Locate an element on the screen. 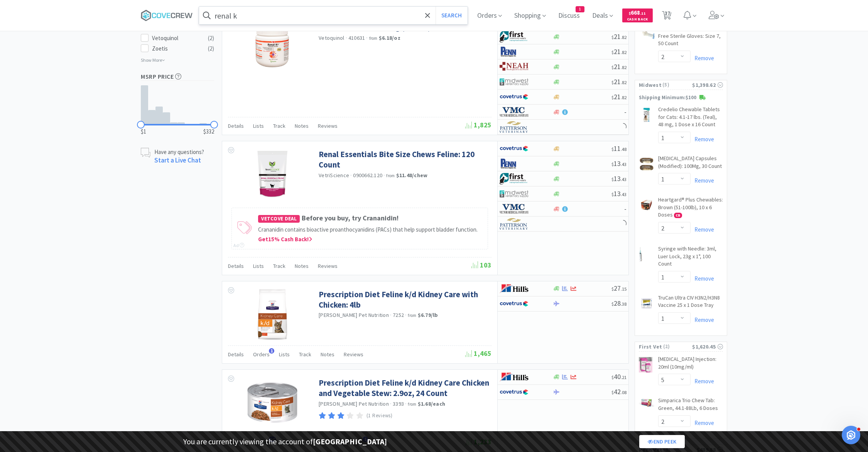 The image size is (868, 452). a: Sensi-Touch Latex Powder Free Sterile Gloves: Size 7, 50 Count is located at coordinates (691, 37).